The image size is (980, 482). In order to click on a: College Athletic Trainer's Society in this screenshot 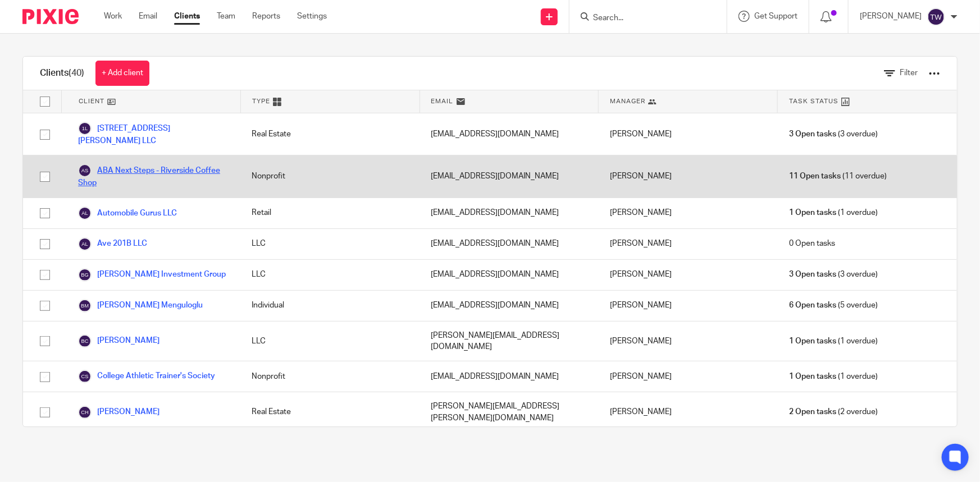, I will do `click(147, 377)`.